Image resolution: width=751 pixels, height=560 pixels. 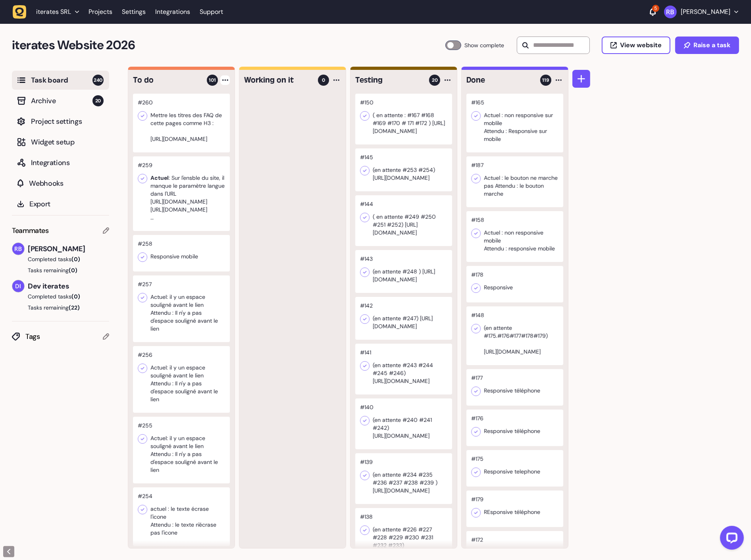 What do you see at coordinates (390, 80) in the screenshot?
I see `h4: Testing` at bounding box center [390, 80].